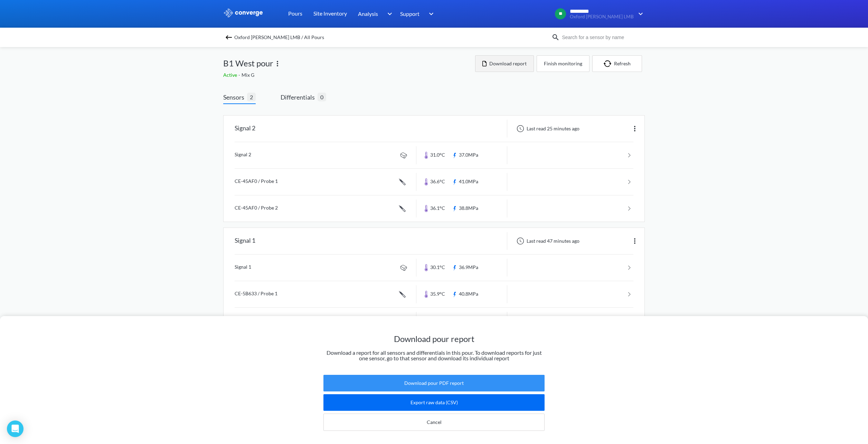 This screenshot has width=868, height=444. Describe the element at coordinates (555, 38) in the screenshot. I see `img: icon-search.svg` at that location.